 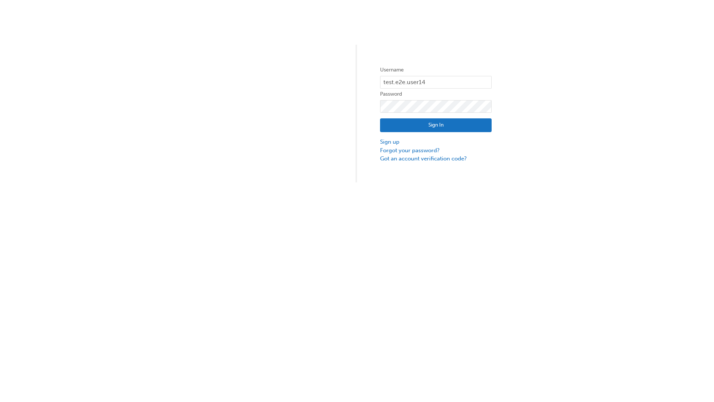 I want to click on input: Username, so click(x=436, y=82).